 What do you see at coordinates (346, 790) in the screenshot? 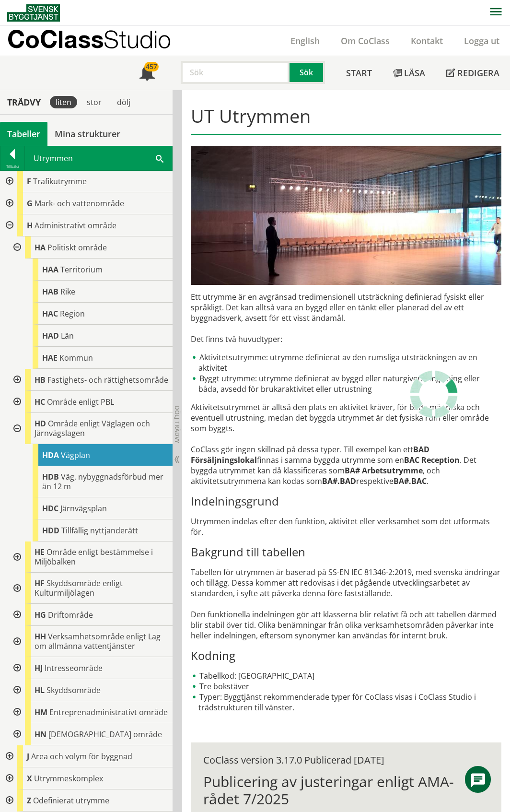
I see `h1: Publicering av justeringar enligt AMA-rådet 7/2025` at bounding box center [346, 790].